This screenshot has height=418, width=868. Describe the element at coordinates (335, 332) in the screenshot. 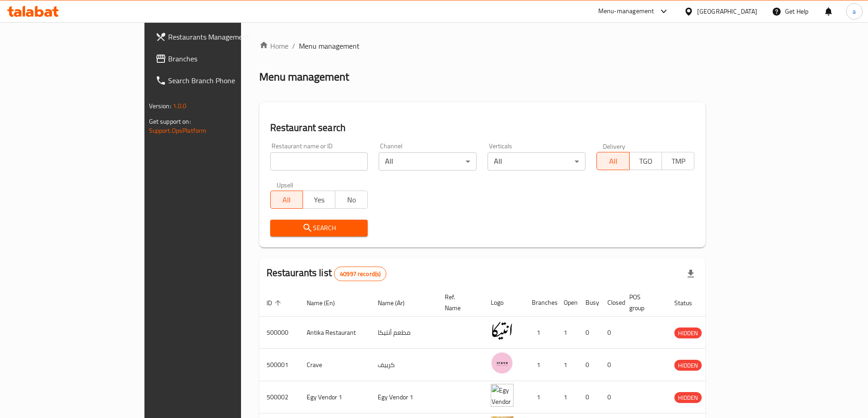

I see `td: Antika Restaurant` at that location.